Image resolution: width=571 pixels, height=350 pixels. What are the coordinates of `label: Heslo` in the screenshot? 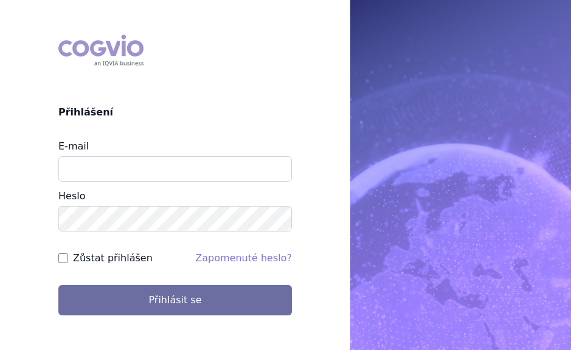 It's located at (72, 196).